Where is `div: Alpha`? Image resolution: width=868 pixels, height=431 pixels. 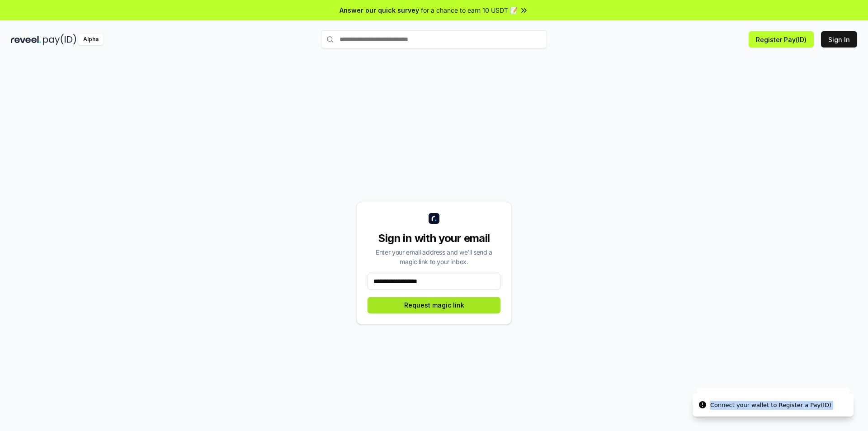 div: Alpha is located at coordinates (91, 40).